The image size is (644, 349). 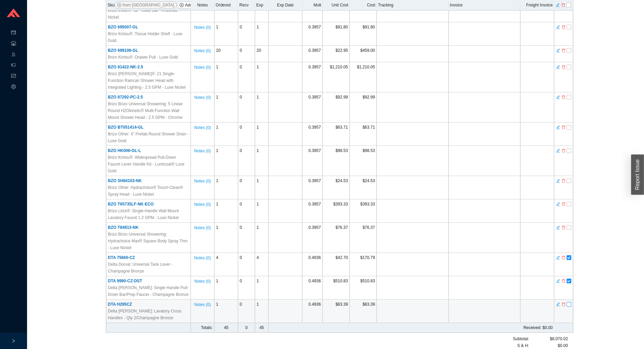 I want to click on span: setting, so click(x=14, y=87).